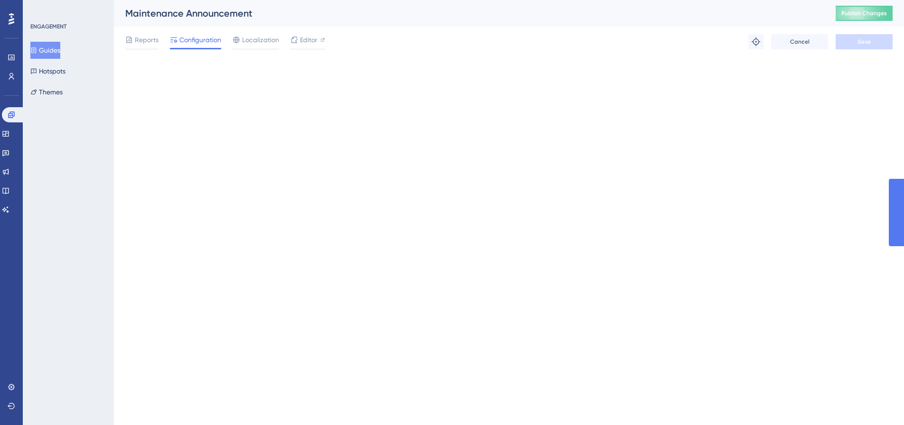 This screenshot has width=904, height=425. Describe the element at coordinates (799, 42) in the screenshot. I see `button: Cancel` at that location.